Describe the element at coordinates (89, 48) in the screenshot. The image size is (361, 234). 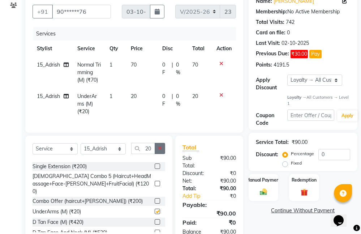
I see `th: Service` at that location.